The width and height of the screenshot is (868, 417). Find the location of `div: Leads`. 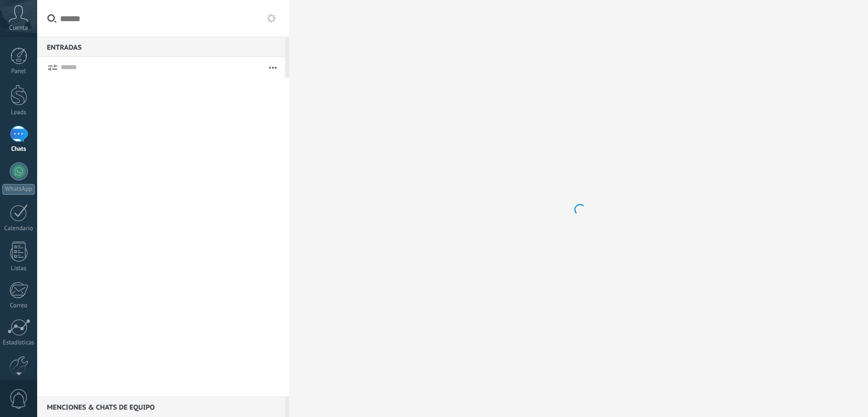

div: Leads is located at coordinates (19, 113).